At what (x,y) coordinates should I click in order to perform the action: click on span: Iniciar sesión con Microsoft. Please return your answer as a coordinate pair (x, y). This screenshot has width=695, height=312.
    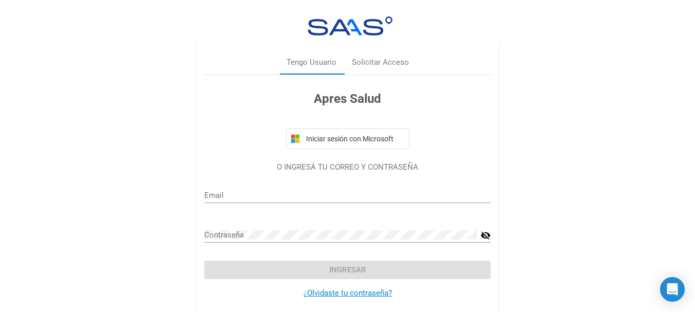
    Looking at the image, I should click on (355, 139).